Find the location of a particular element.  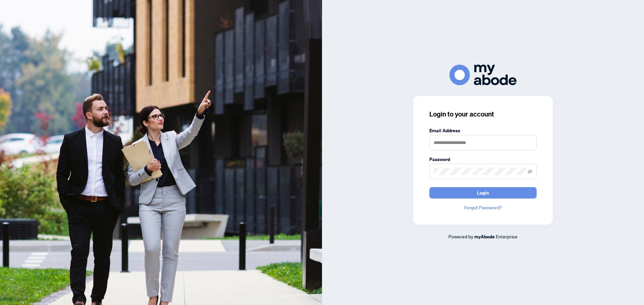

span: Powered by is located at coordinates (461, 236).